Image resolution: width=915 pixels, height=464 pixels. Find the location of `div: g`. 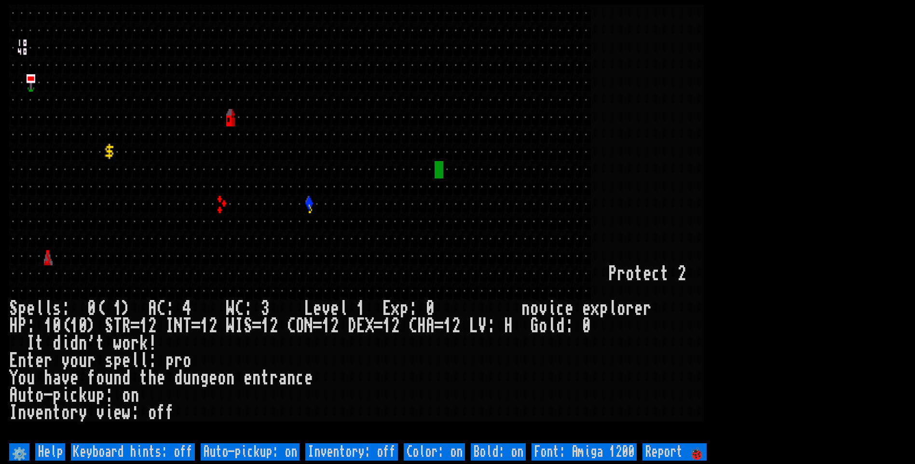

div: g is located at coordinates (204, 378).